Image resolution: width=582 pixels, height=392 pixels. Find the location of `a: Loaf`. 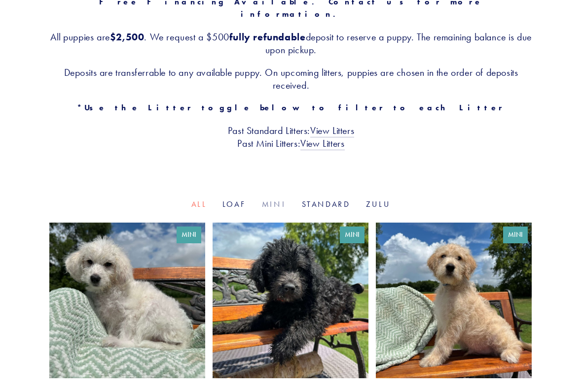

a: Loaf is located at coordinates (234, 204).